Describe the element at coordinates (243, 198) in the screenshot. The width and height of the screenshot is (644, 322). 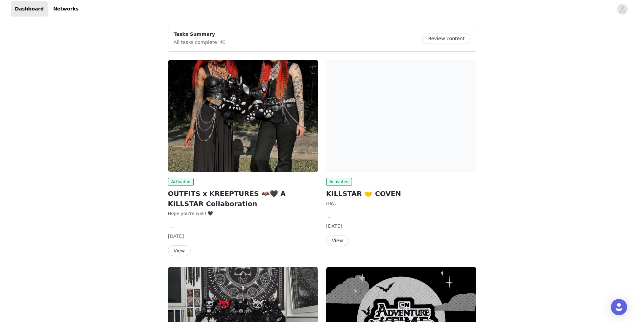
I see `h2: OUTFITS x KREEPTURES 🦇🖤 A KILLSTAR Collaboration` at that location.